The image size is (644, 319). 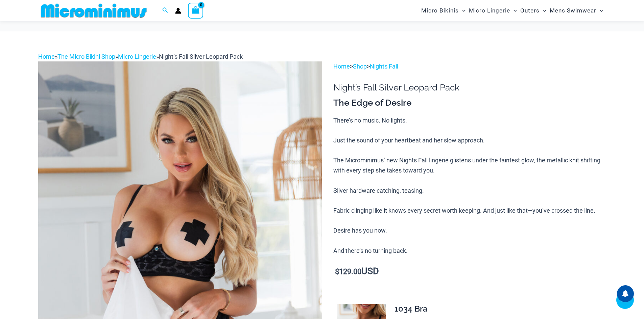 I want to click on a: Shop, so click(x=359, y=66).